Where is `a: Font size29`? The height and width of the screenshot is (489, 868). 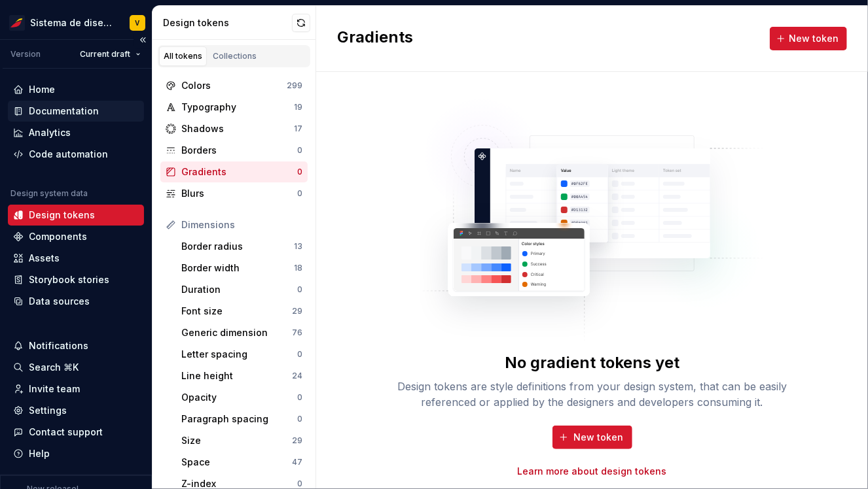 a: Font size29 is located at coordinates (242, 311).